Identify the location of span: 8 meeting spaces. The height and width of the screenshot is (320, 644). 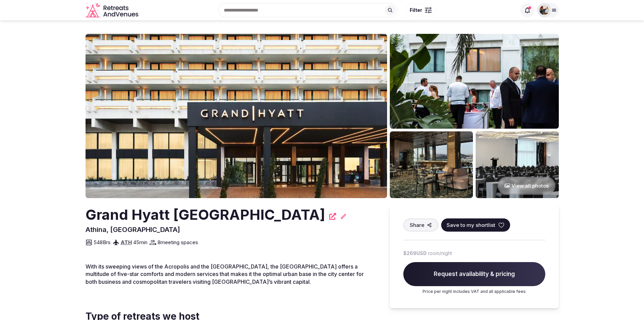
(178, 242).